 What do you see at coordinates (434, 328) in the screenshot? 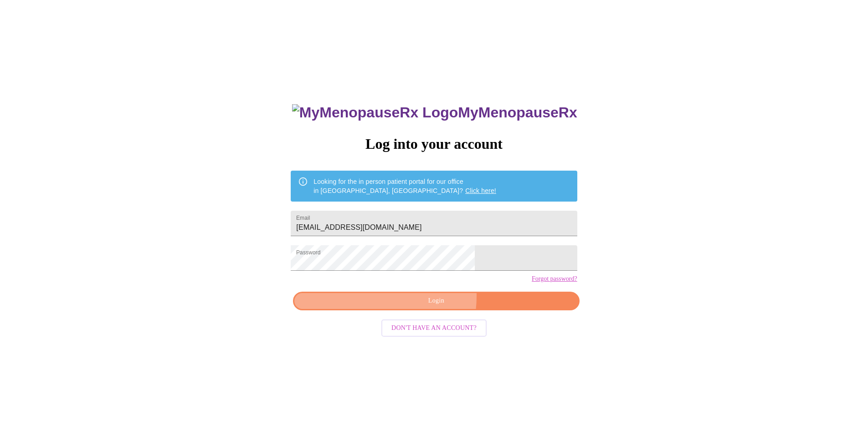
I see `span: Don't have an account?` at bounding box center [434, 328].